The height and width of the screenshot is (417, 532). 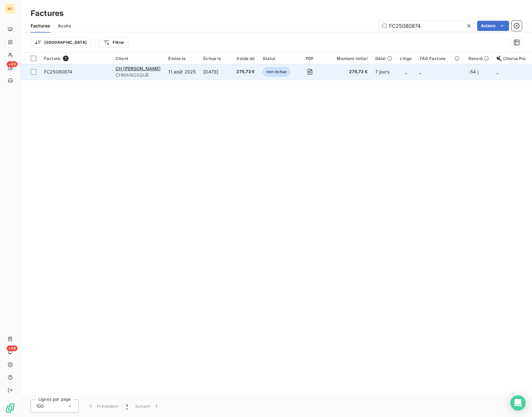 What do you see at coordinates (10, 68) in the screenshot?
I see `a: +99` at bounding box center [10, 68].